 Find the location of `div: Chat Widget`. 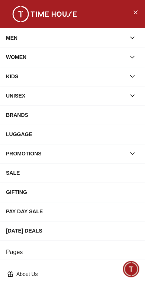

div: Chat Widget is located at coordinates (131, 270).